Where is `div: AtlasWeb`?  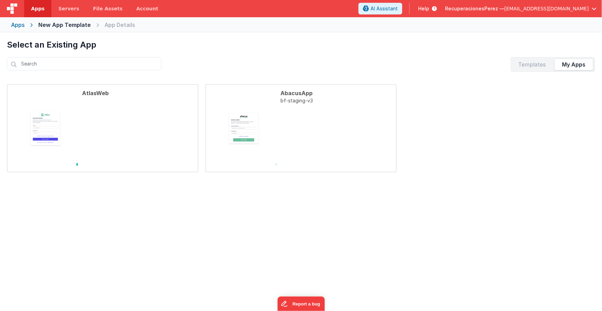 div: AtlasWeb is located at coordinates (138, 93).